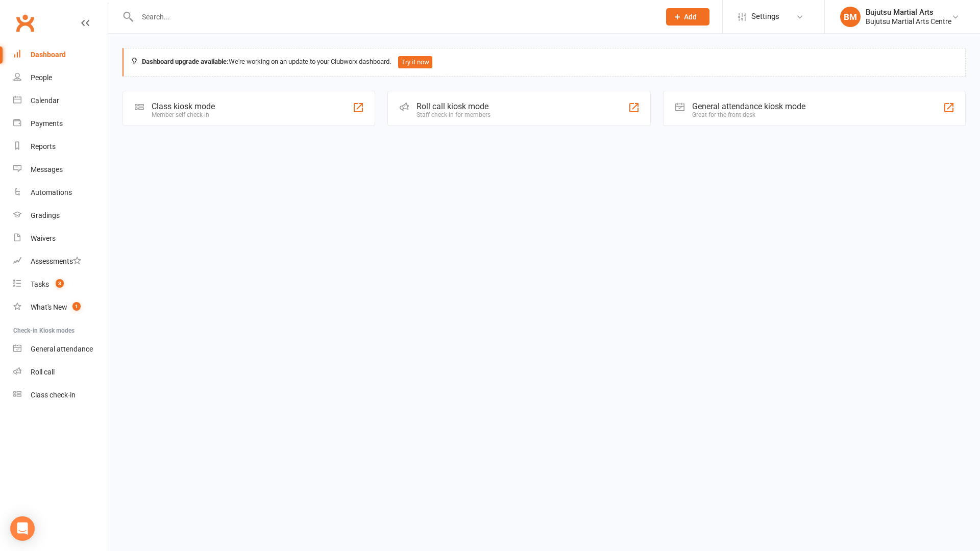 This screenshot has width=980, height=551. I want to click on a: Tasks 3, so click(61, 284).